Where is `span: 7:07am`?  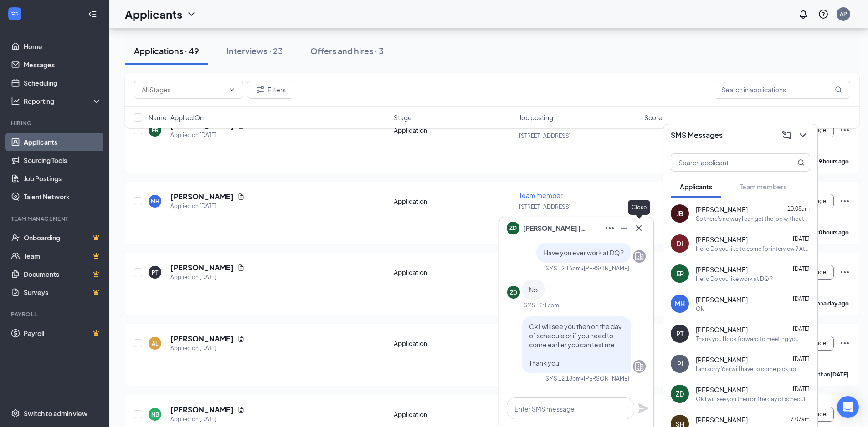 span: 7:07am is located at coordinates (800, 419).